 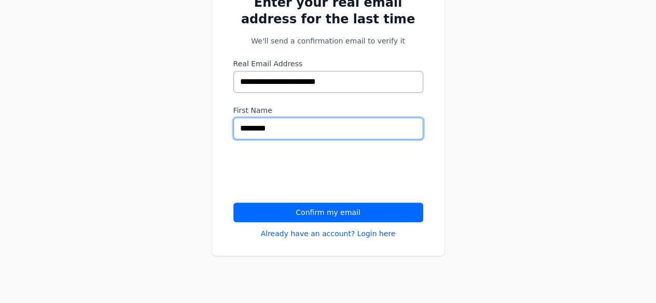 I want to click on label: Real Email Address, so click(x=328, y=64).